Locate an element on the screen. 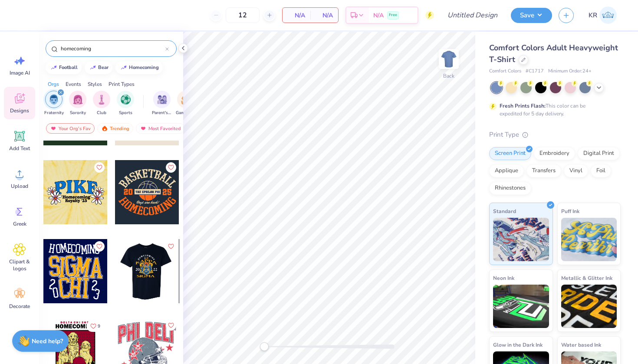  div: Events is located at coordinates (73, 84).